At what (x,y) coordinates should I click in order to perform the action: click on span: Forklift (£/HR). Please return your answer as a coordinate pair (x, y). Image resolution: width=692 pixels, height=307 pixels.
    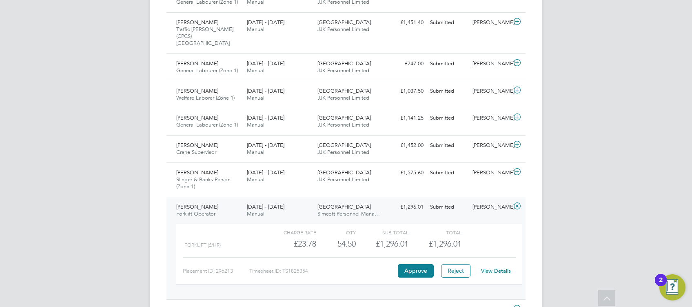
    Looking at the image, I should click on (202, 245).